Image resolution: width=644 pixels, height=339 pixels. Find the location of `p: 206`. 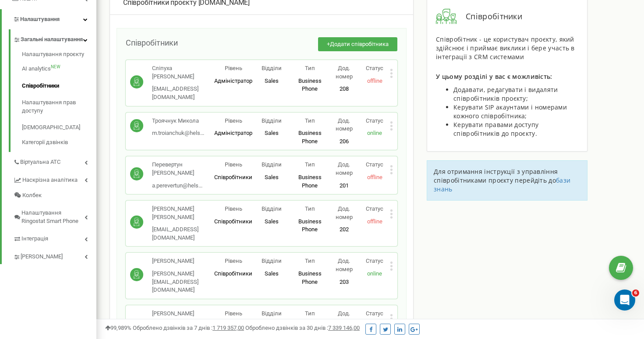

p: 206 is located at coordinates (344, 142).